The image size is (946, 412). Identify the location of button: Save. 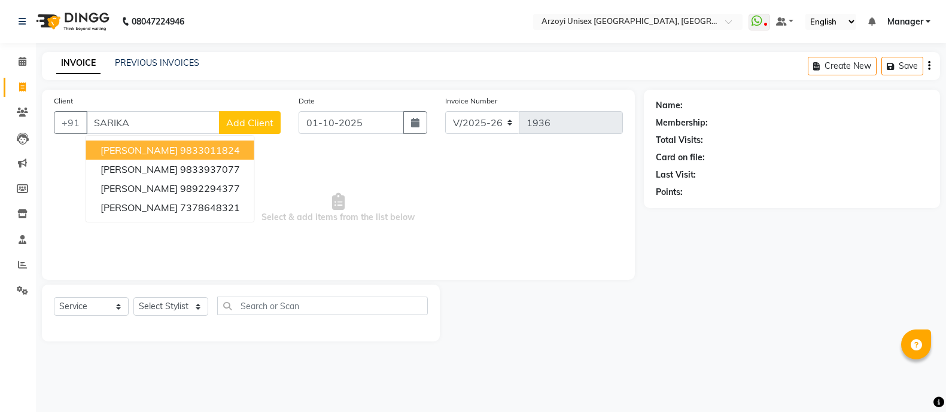
(902, 66).